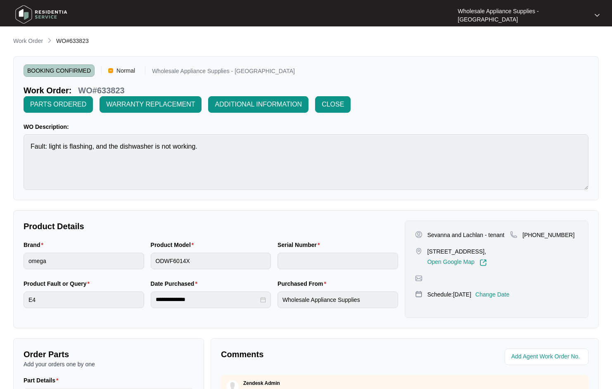  I want to click on img: dropdown arrow, so click(597, 15).